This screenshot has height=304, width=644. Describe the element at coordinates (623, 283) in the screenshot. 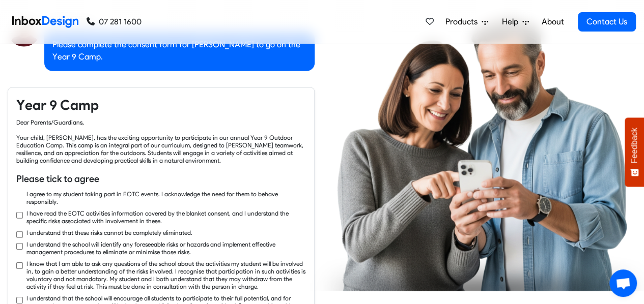

I see `div: Open chat` at that location.